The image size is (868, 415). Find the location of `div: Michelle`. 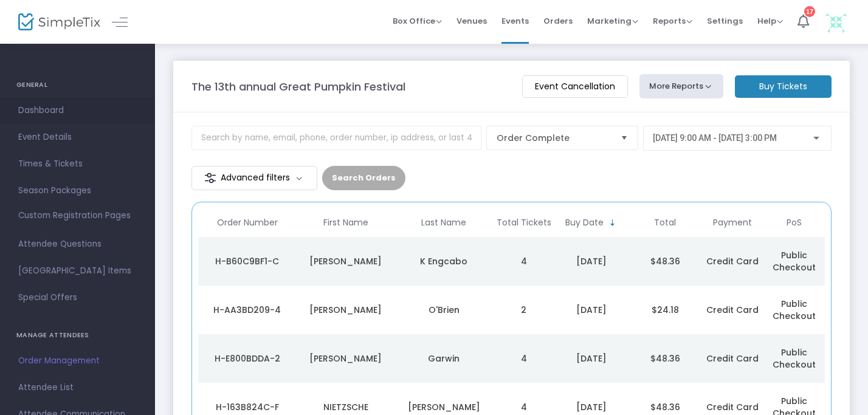

div: Michelle is located at coordinates (346, 310).